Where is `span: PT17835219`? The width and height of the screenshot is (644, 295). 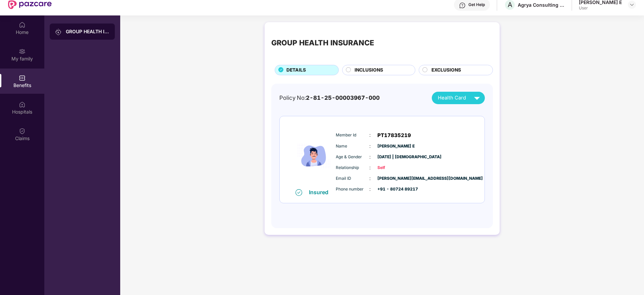 span: PT17835219 is located at coordinates (394, 135).